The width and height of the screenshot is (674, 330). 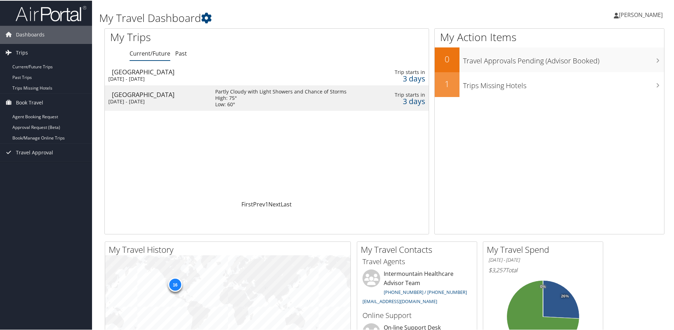 What do you see at coordinates (229, 249) in the screenshot?
I see `h2: My Travel History` at bounding box center [229, 249].